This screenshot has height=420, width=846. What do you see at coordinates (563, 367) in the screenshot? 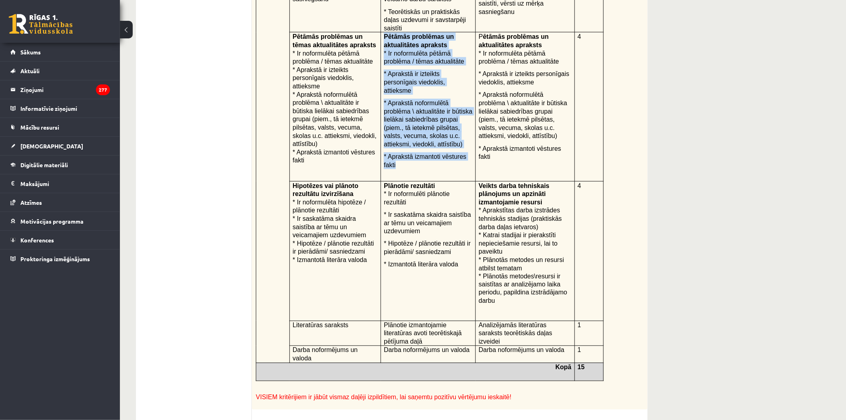
I see `span: Kopā` at bounding box center [563, 367].